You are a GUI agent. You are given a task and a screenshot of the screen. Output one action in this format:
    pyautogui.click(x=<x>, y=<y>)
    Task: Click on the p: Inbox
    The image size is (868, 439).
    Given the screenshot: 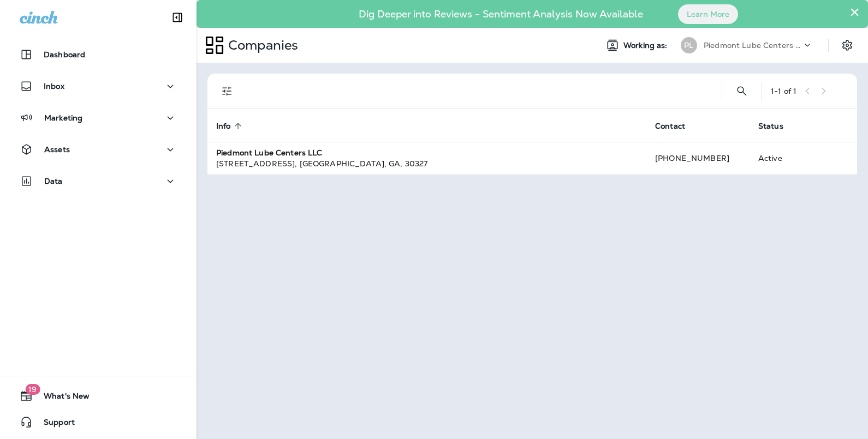 What is the action you would take?
    pyautogui.click(x=54, y=86)
    